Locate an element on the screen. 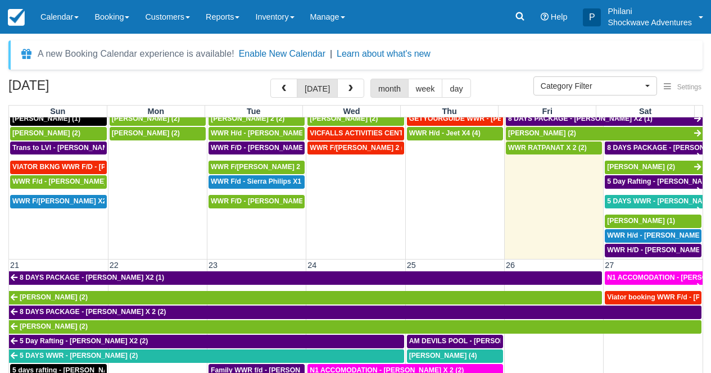 This screenshot has width=711, height=373. span: Mon is located at coordinates (156, 111).